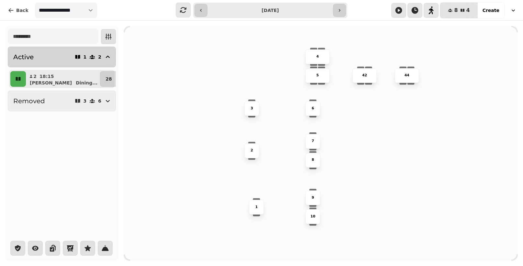 The width and height of the screenshot is (523, 266). Describe the element at coordinates (47, 76) in the screenshot. I see `p: 18:15` at that location.